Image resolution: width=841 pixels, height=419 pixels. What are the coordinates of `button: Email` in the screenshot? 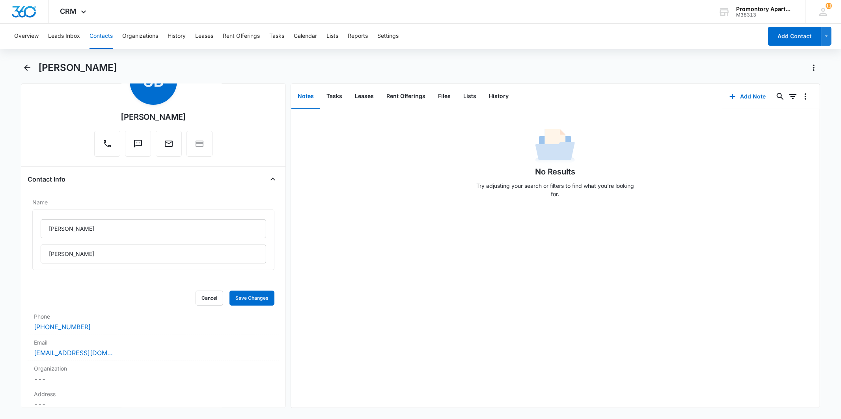 It's located at (169, 144).